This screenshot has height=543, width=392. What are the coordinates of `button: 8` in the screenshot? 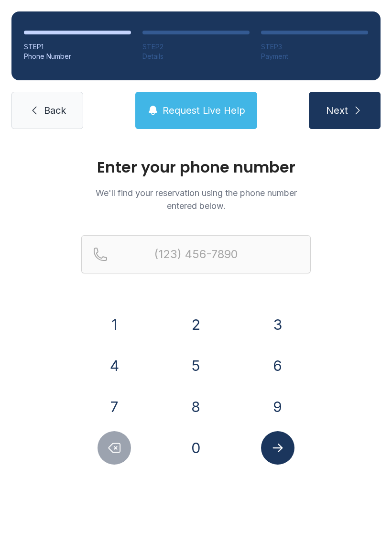 It's located at (196, 407).